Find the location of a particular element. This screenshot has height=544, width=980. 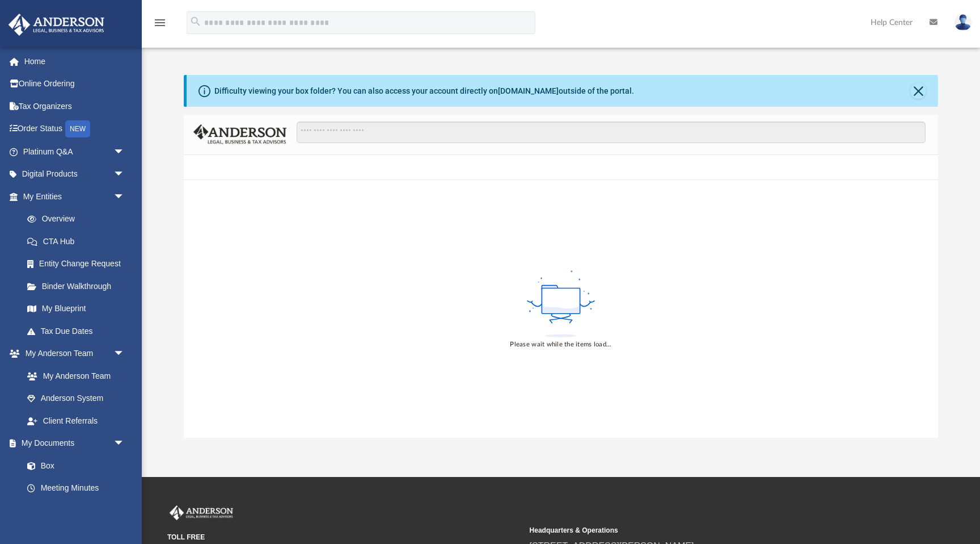

a: Home is located at coordinates (75, 61).